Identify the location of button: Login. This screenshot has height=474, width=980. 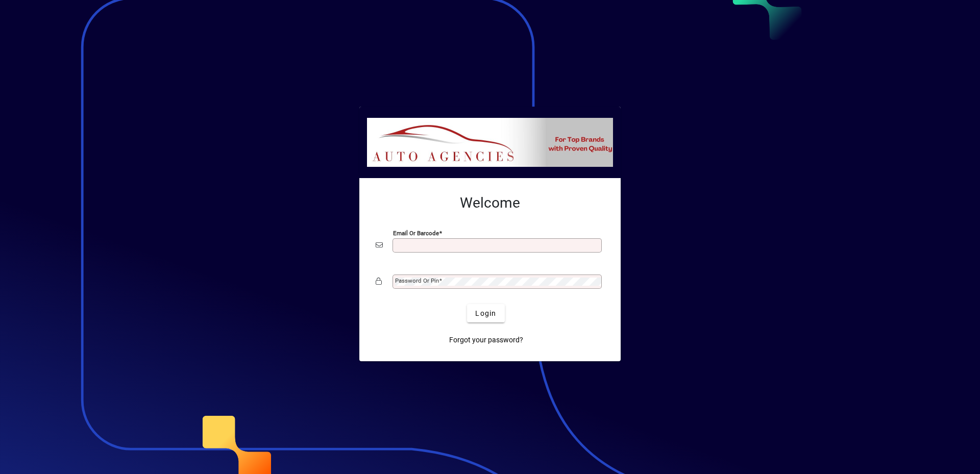
(486, 313).